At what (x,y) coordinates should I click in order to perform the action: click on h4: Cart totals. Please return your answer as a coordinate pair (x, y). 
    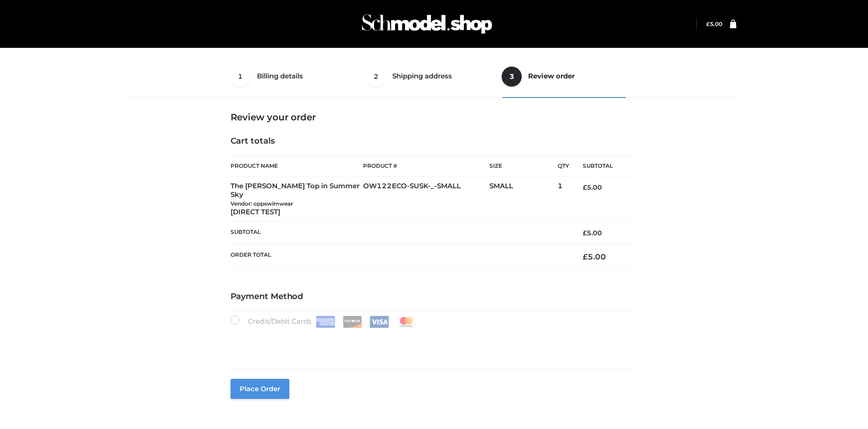
    Looking at the image, I should click on (434, 142).